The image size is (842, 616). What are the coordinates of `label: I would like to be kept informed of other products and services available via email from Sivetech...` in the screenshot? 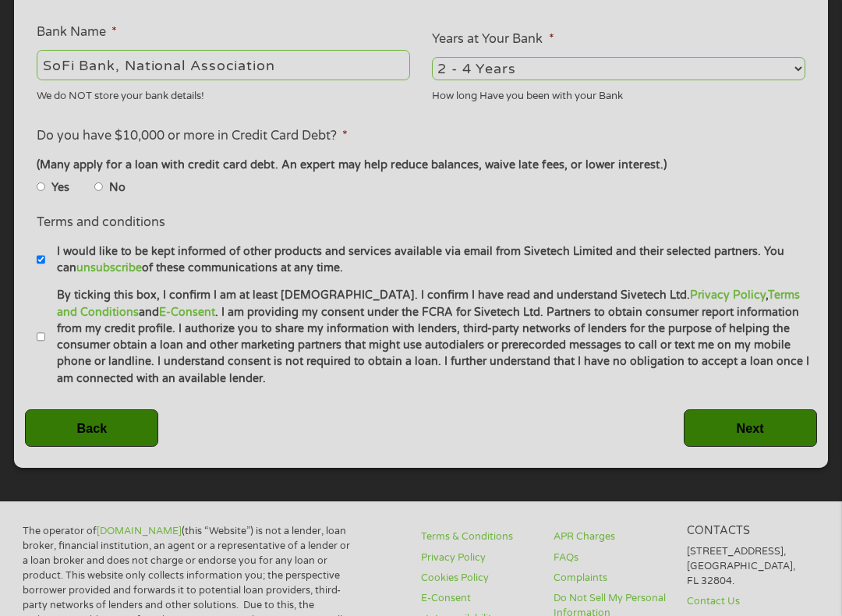 It's located at (427, 259).